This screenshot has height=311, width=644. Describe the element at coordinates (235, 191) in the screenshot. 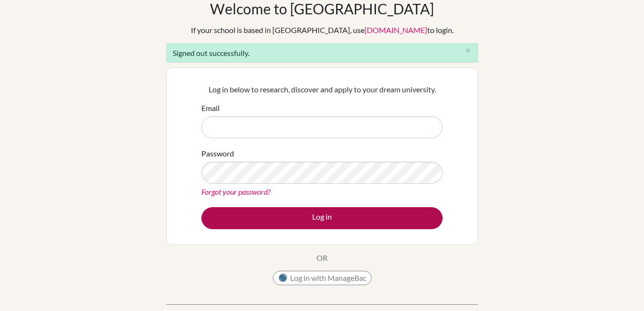

I see `a: Forgot your password?` at that location.